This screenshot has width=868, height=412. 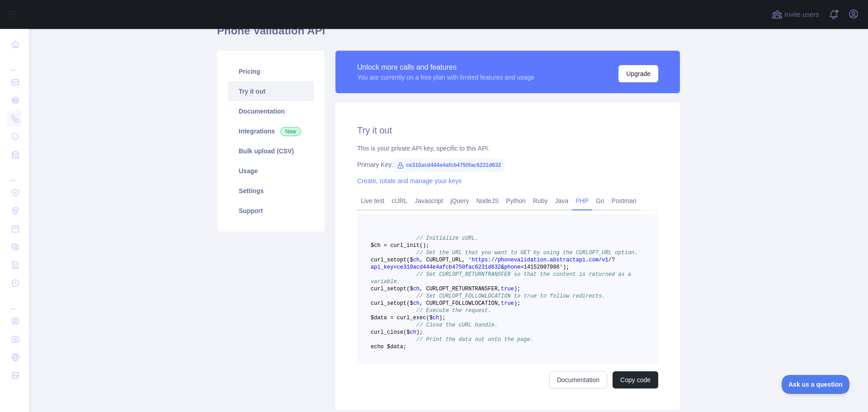 What do you see at coordinates (511, 296) in the screenshot?
I see `span: // Set CURLOPT_FOLLOWLOCATION to true to follow redirects.` at bounding box center [511, 296].